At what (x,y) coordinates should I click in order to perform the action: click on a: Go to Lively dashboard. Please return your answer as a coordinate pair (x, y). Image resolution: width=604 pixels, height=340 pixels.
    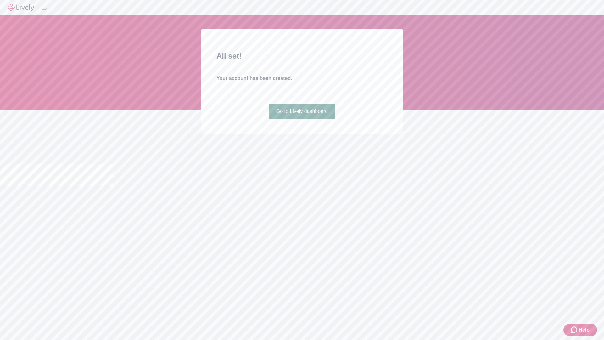
    Looking at the image, I should click on (302, 111).